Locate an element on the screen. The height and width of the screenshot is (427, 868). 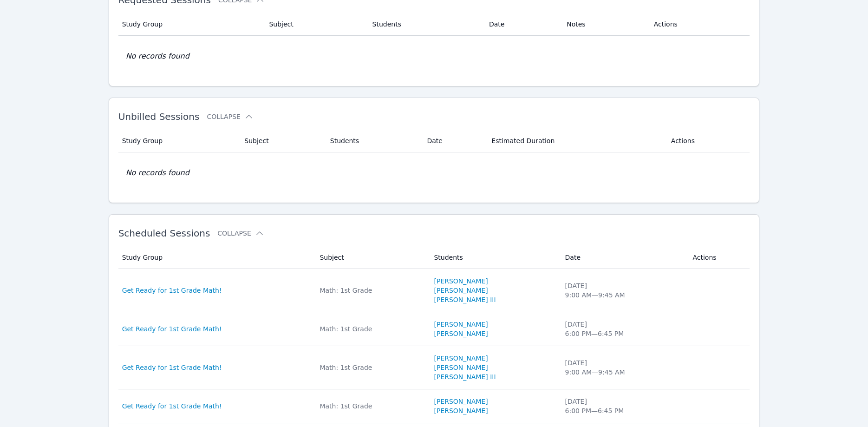
span: Unbilled Sessions is located at coordinates (159, 117).